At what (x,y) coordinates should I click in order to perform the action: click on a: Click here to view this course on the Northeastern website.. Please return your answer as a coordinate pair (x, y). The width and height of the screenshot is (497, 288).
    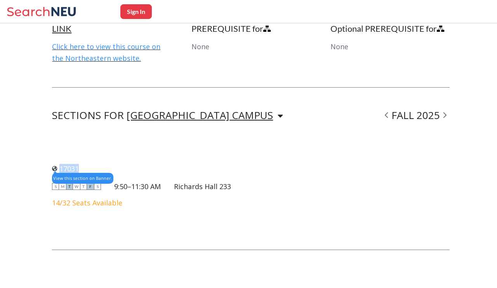
    Looking at the image, I should click on (106, 52).